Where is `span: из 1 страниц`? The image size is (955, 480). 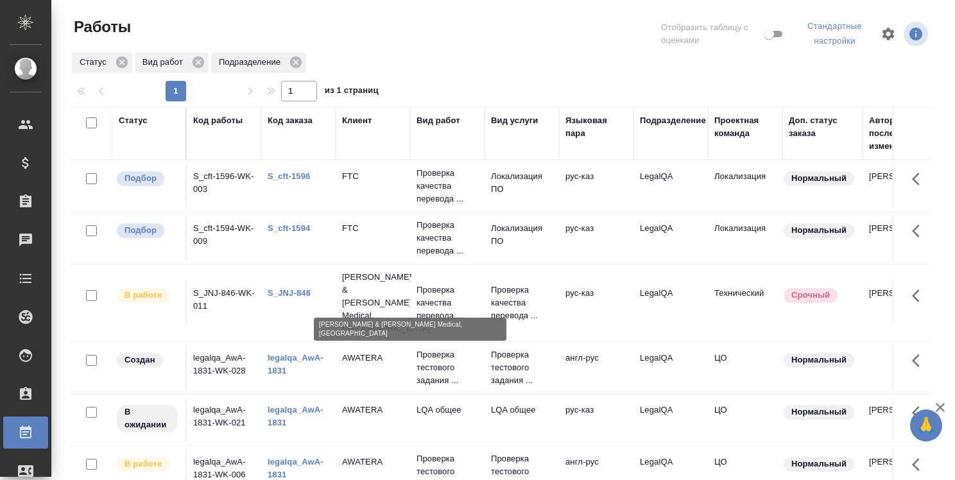
span: из 1 страниц is located at coordinates (352, 92).